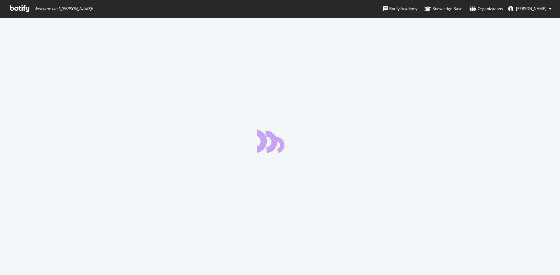 This screenshot has height=275, width=560. What do you see at coordinates (400, 9) in the screenshot?
I see `div: Botify Academy` at bounding box center [400, 9].